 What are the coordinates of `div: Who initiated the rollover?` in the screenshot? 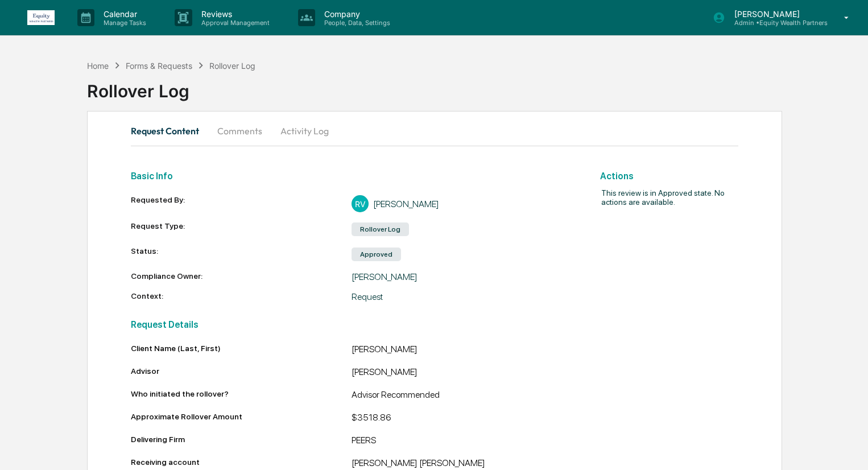 It's located at (241, 394).